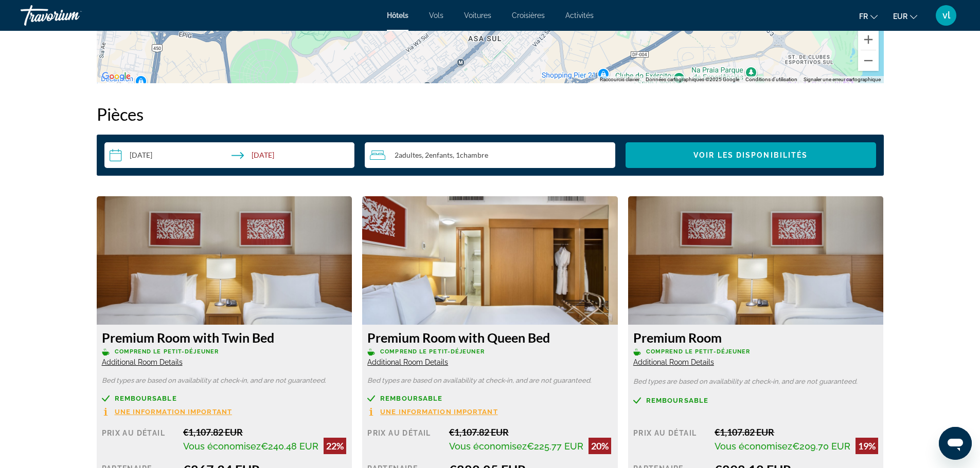 The height and width of the screenshot is (468, 980). What do you see at coordinates (477, 15) in the screenshot?
I see `span: Voitures` at bounding box center [477, 15].